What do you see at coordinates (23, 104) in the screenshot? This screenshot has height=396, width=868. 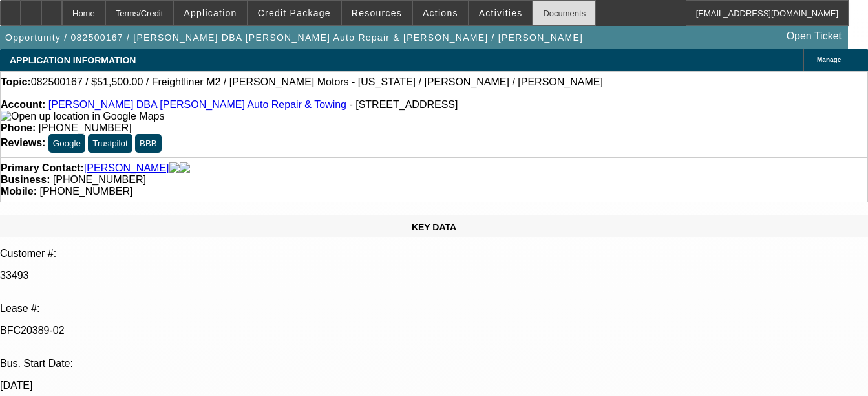 I see `strong: Account:` at bounding box center [23, 104].